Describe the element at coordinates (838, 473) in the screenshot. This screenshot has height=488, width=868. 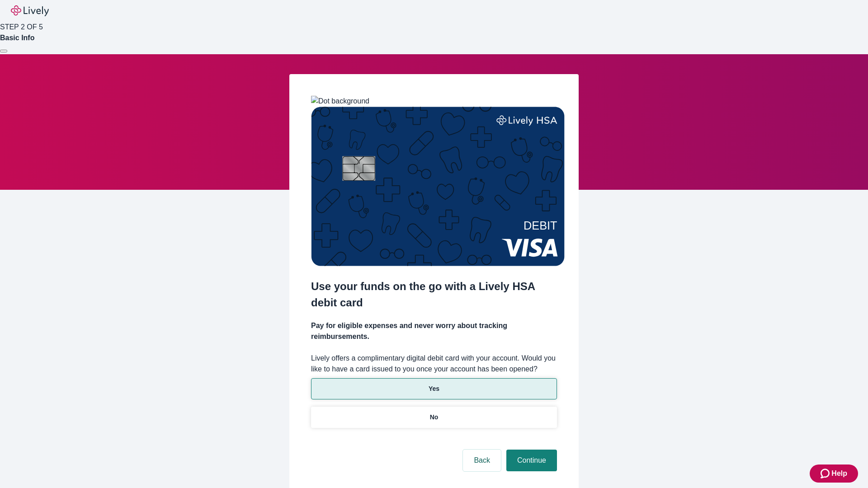
I see `span: Help` at that location.